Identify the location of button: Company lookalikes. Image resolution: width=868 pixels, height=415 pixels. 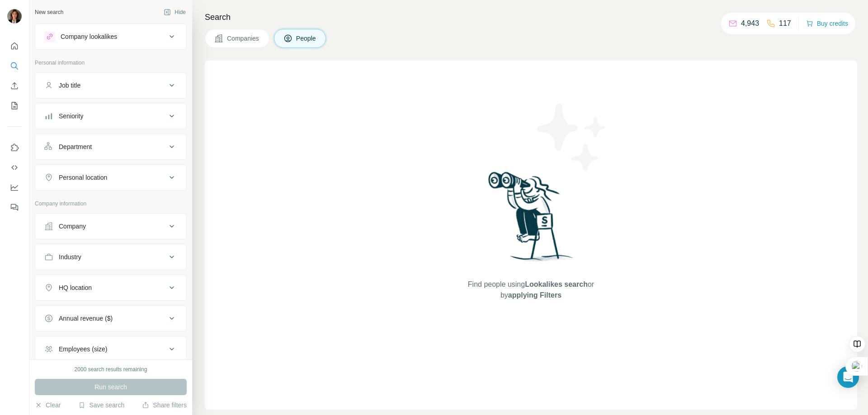
(111, 37).